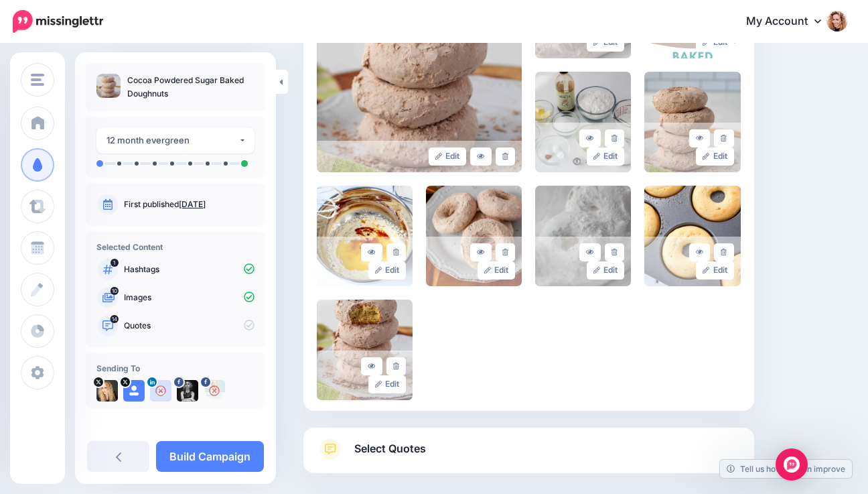 The image size is (868, 494). Describe the element at coordinates (175, 368) in the screenshot. I see `h4: Sending To` at that location.